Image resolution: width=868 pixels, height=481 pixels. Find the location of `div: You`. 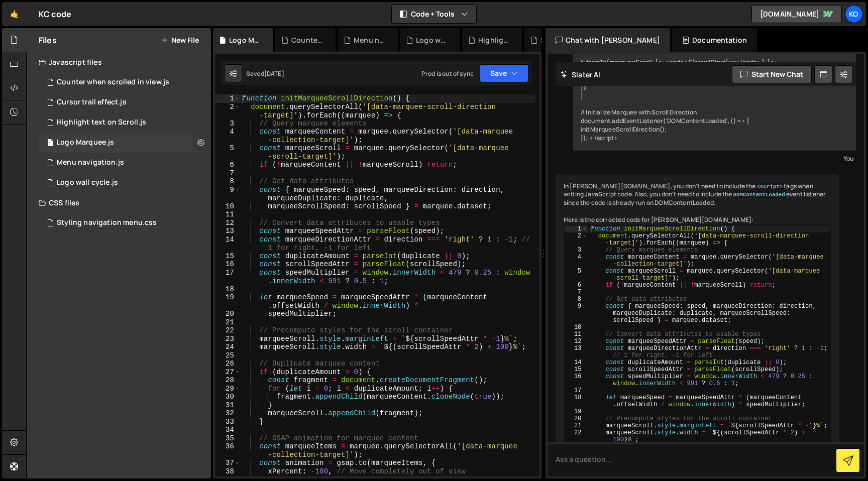

div: You is located at coordinates (714, 158).